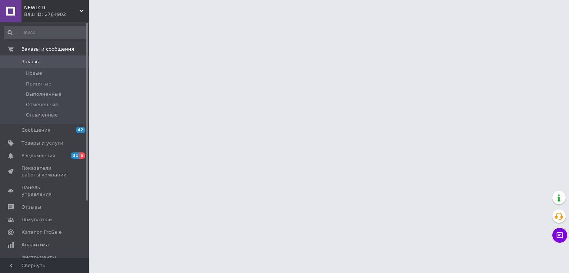 The image size is (569, 273). Describe the element at coordinates (38, 156) in the screenshot. I see `span: Уведомления` at that location.